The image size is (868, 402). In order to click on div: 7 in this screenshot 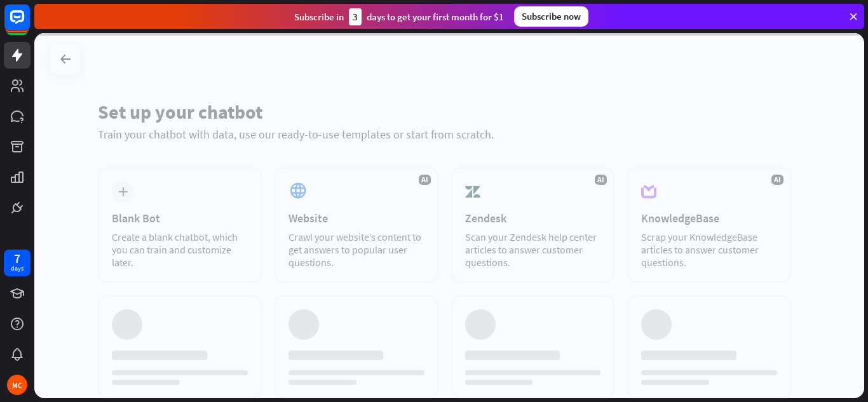, I will do `click(17, 259)`.